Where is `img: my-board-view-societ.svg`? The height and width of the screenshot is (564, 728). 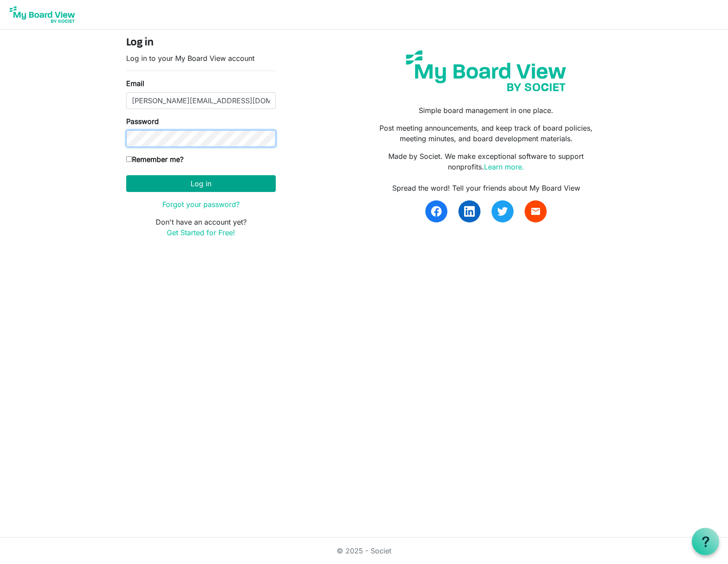 img: my-board-view-societ.svg is located at coordinates (486, 71).